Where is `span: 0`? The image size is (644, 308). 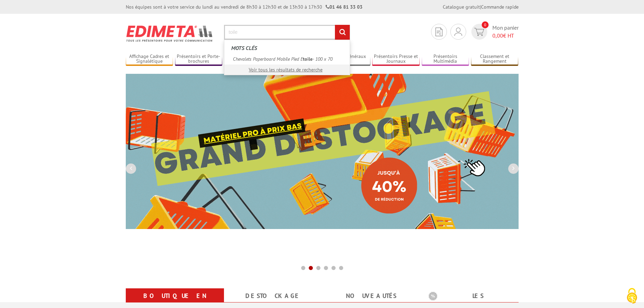 span: 0 is located at coordinates (485, 25).